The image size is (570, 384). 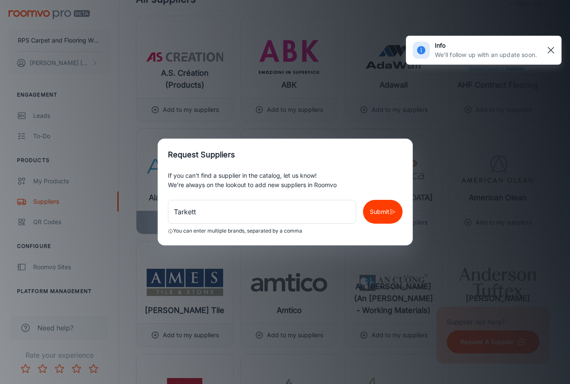 What do you see at coordinates (237, 231) in the screenshot?
I see `p: You can enter multiple brands, separated by a comma` at bounding box center [237, 231].